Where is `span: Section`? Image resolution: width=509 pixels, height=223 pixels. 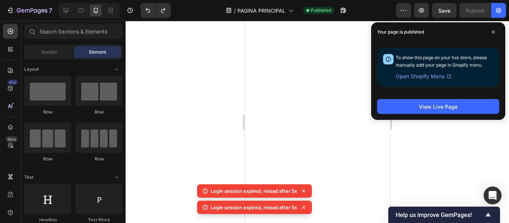
span: Section is located at coordinates (49, 52).